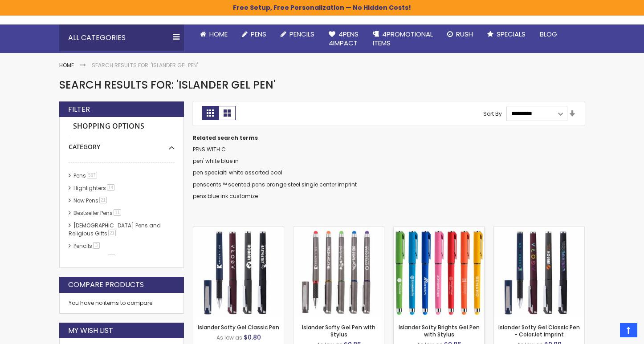 This screenshot has width=644, height=344. I want to click on img: Islander Softy Gel Pen with Stylus, so click(338, 272).